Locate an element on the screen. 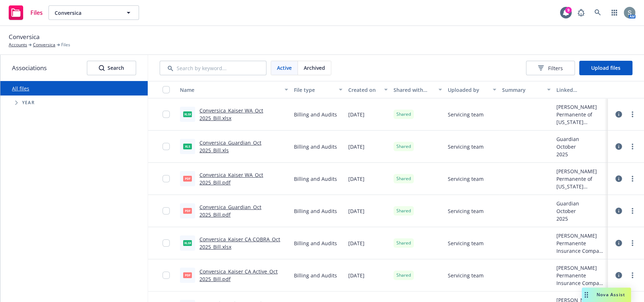 The image size is (644, 302). img: photo is located at coordinates (630, 13).